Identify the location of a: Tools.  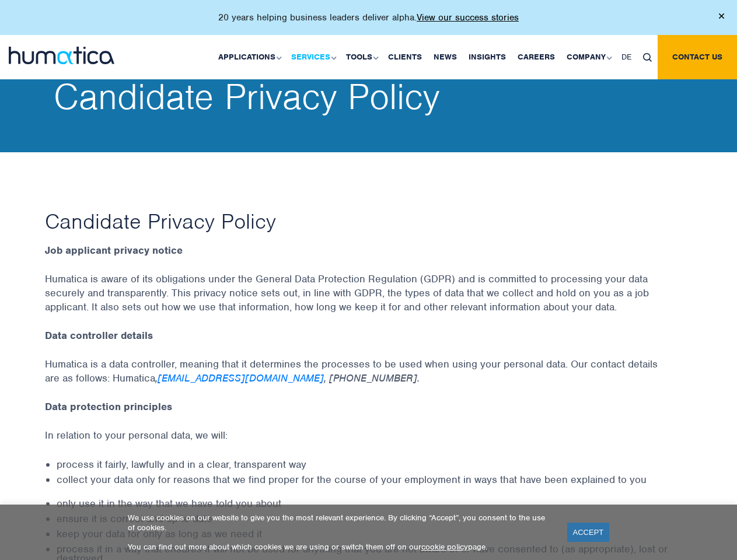
(362, 57).